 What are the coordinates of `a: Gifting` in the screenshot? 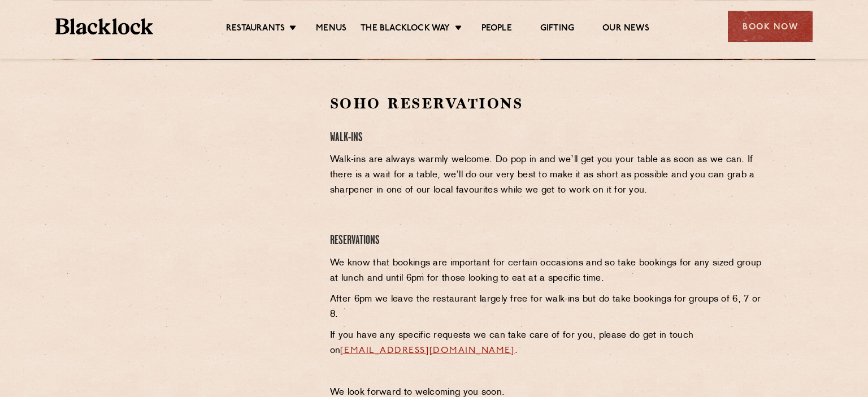 It's located at (557, 29).